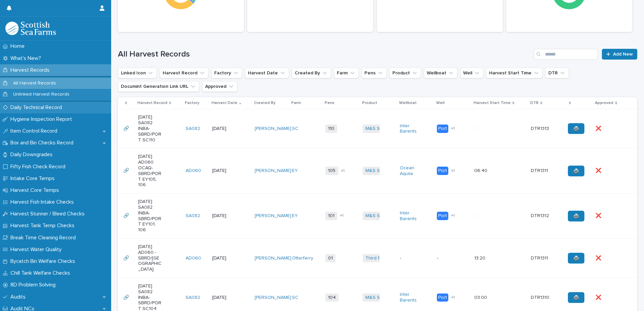 Image resolution: width=644 pixels, height=311 pixels. What do you see at coordinates (30, 28) in the screenshot?
I see `img: mMrefqRFQpe26GRNOUkG` at bounding box center [30, 28].